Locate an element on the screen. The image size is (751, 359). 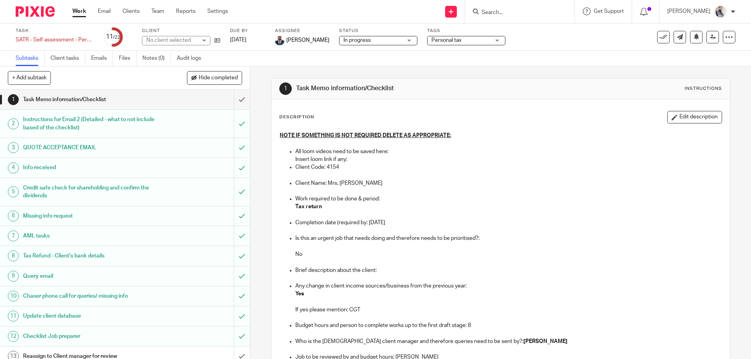
a: Reports is located at coordinates (186, 11).